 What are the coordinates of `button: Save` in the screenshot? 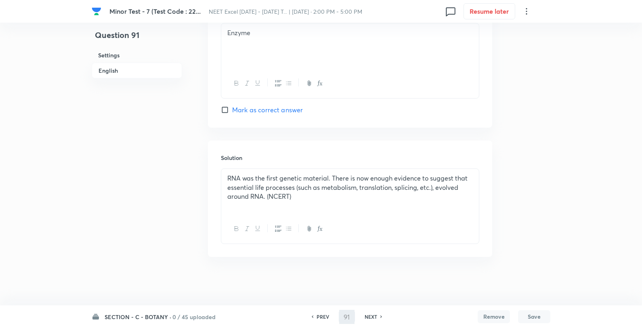 It's located at (534, 317).